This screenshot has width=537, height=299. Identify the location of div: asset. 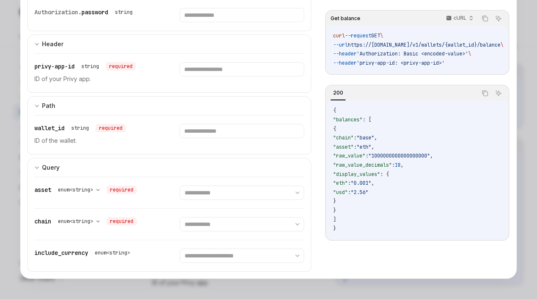
(86, 190).